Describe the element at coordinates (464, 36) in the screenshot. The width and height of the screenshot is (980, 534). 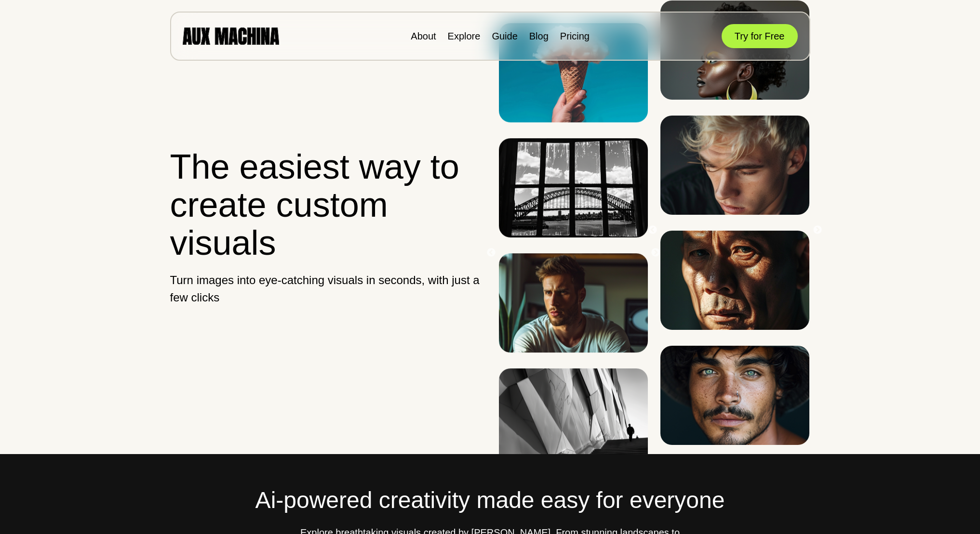
I see `a: Explore` at that location.